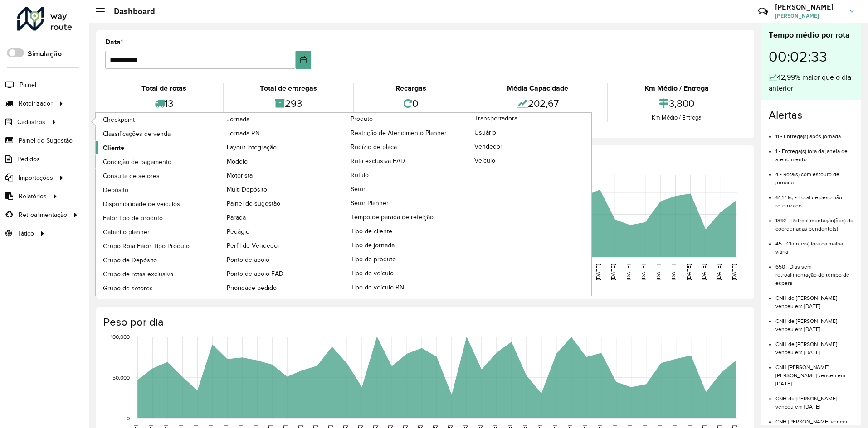 The height and width of the screenshot is (428, 868). I want to click on div: 202,67, so click(538, 104).